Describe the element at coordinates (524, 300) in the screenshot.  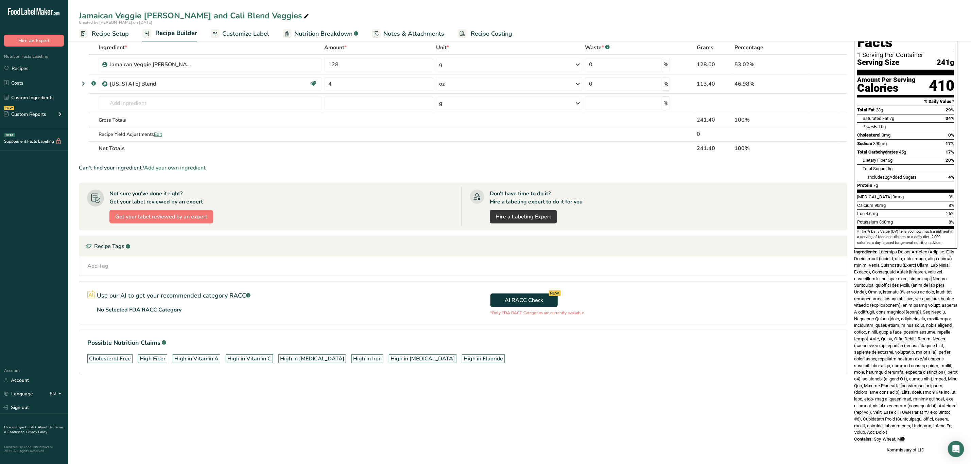
I see `button: AI RACC Check NEW` at that location.